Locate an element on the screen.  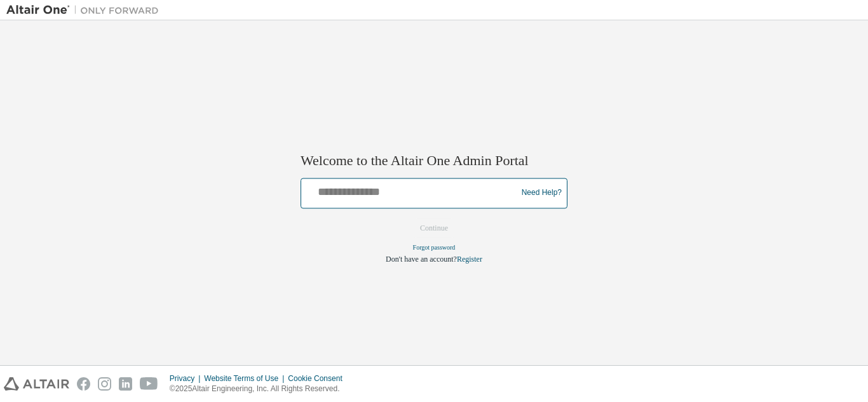
div: Website Terms of Use is located at coordinates (246, 378).